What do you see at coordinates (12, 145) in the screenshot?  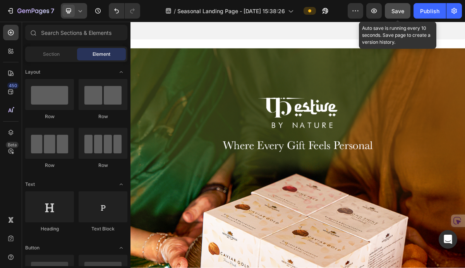 I see `div: Beta` at bounding box center [12, 145].